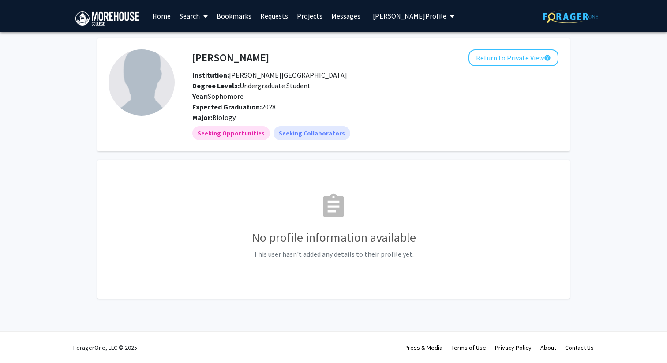 The height and width of the screenshot is (363, 667). What do you see at coordinates (224, 117) in the screenshot?
I see `span: Biology` at bounding box center [224, 117].